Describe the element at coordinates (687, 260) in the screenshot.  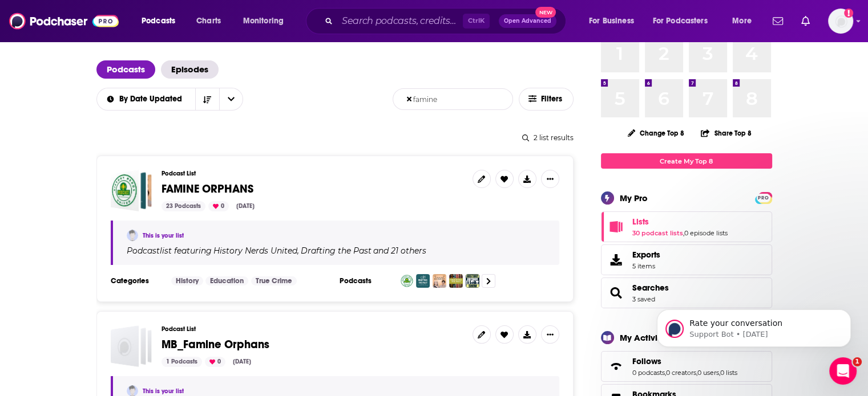
I see `a: Exports` at that location.